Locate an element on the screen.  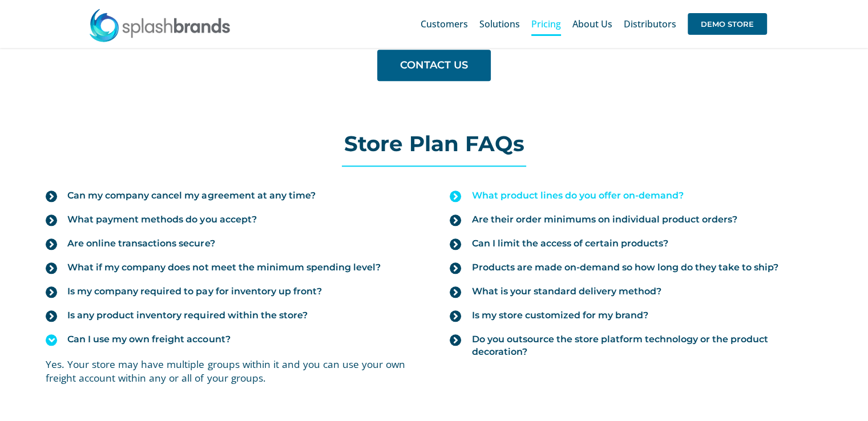
span: Do you outsource the store platform technology or the product decoration? is located at coordinates (647, 346).